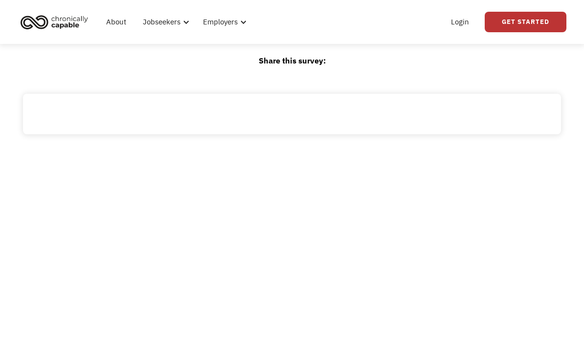 The width and height of the screenshot is (584, 355). What do you see at coordinates (292, 61) in the screenshot?
I see `div: Share this survey:` at bounding box center [292, 61].